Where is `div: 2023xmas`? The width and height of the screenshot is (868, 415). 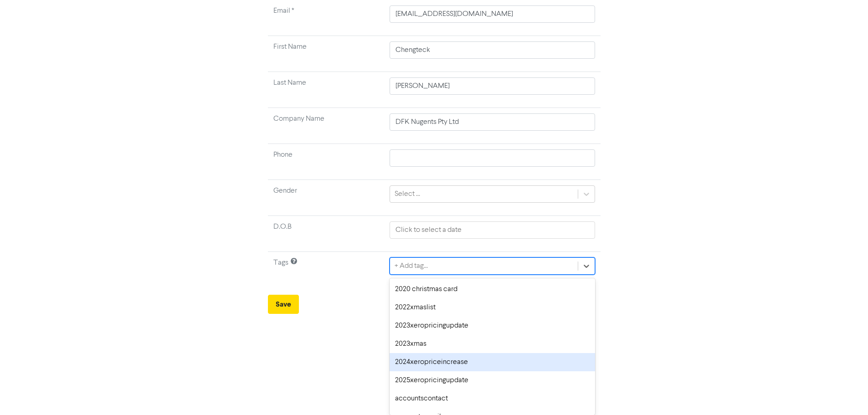
div: 2023xmas is located at coordinates (492, 344).